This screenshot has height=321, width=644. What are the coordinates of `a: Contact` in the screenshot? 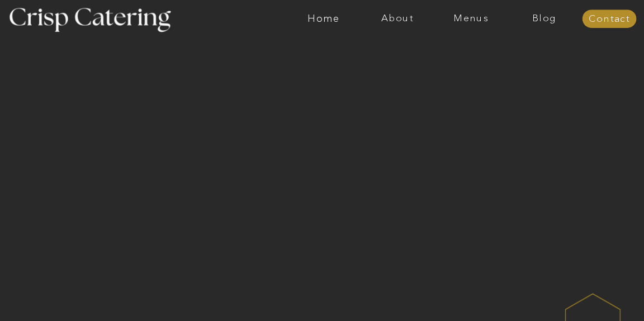 It's located at (609, 19).